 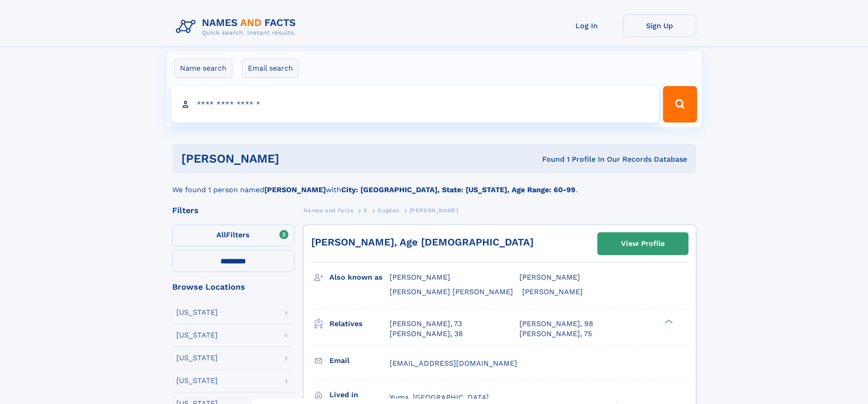 I want to click on input: search input, so click(x=415, y=104).